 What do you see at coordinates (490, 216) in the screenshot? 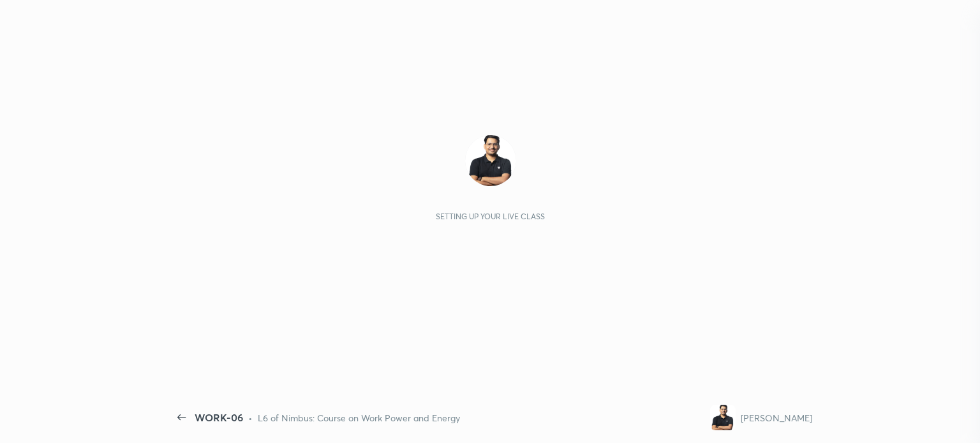
I see `div: Setting up your live class` at bounding box center [490, 216].